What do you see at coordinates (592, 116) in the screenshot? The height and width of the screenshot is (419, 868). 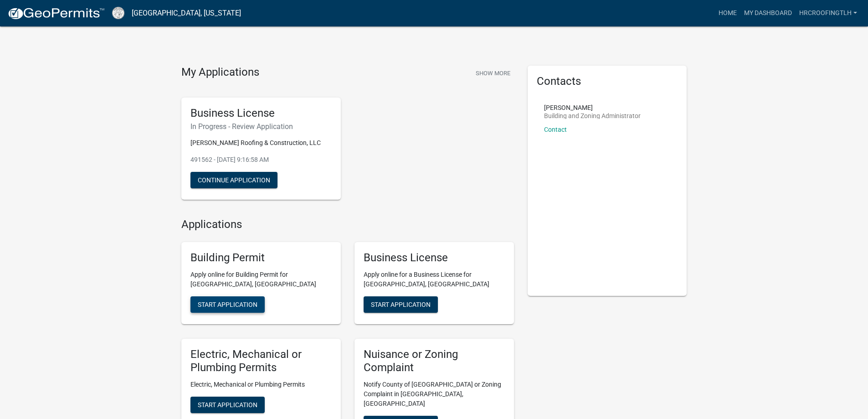 I see `p: Building and Zoning Administrator` at bounding box center [592, 116].